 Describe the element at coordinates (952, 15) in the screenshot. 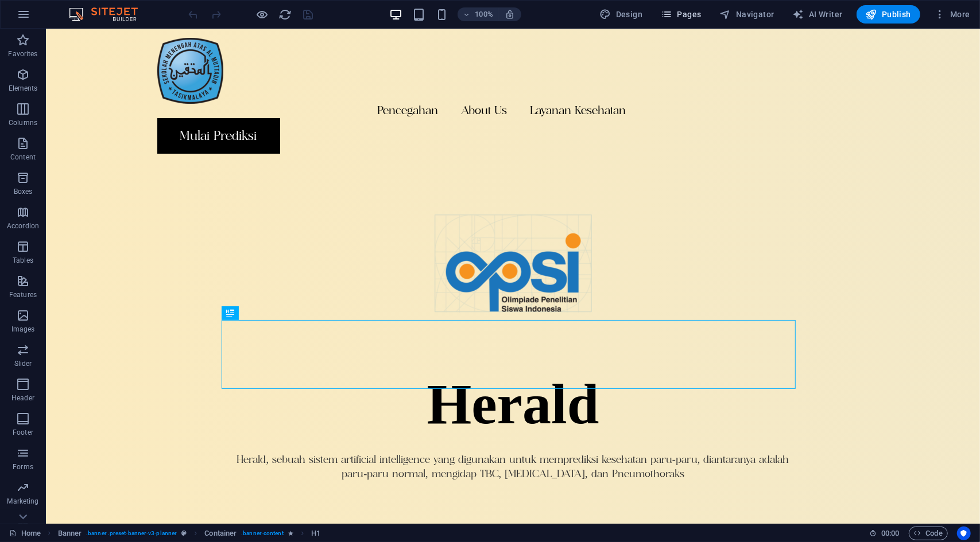

I see `span: More` at that location.